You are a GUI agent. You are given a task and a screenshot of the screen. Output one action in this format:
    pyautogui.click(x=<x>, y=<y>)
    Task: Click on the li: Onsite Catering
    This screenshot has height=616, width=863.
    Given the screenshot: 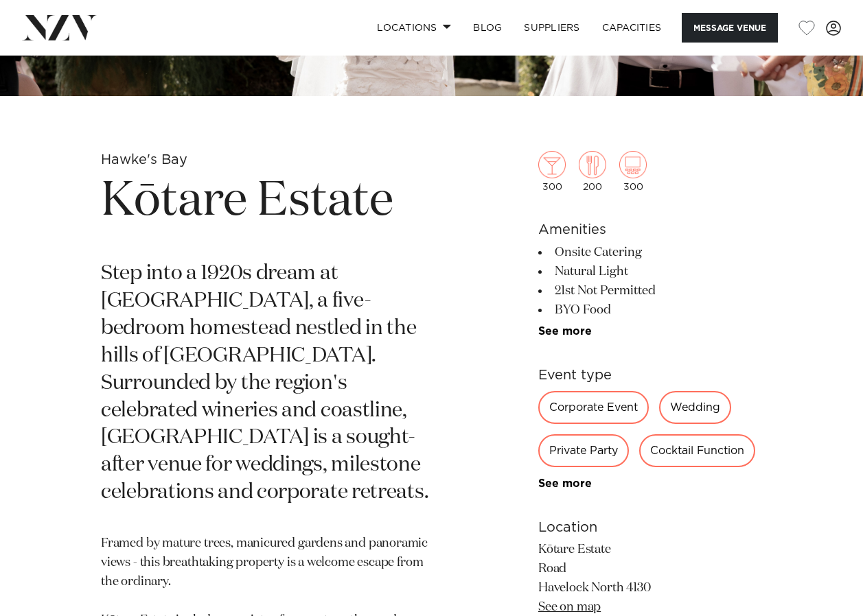 What is the action you would take?
    pyautogui.click(x=651, y=253)
    